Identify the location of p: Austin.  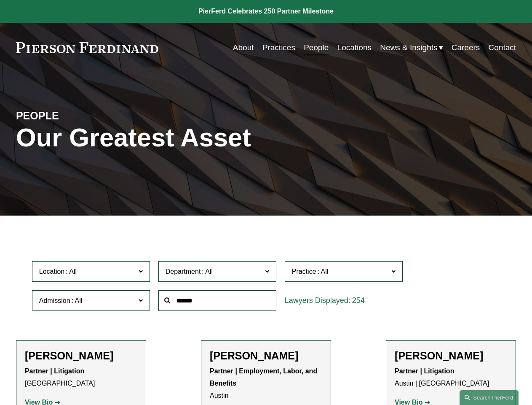
(266, 383).